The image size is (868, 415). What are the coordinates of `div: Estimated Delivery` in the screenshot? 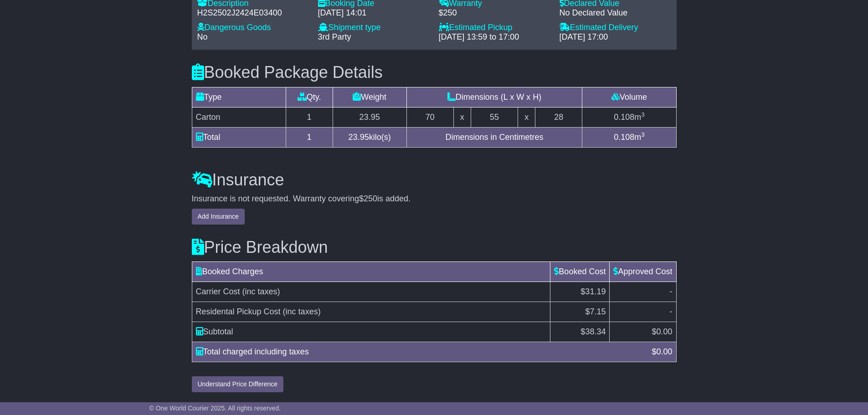 It's located at (615, 28).